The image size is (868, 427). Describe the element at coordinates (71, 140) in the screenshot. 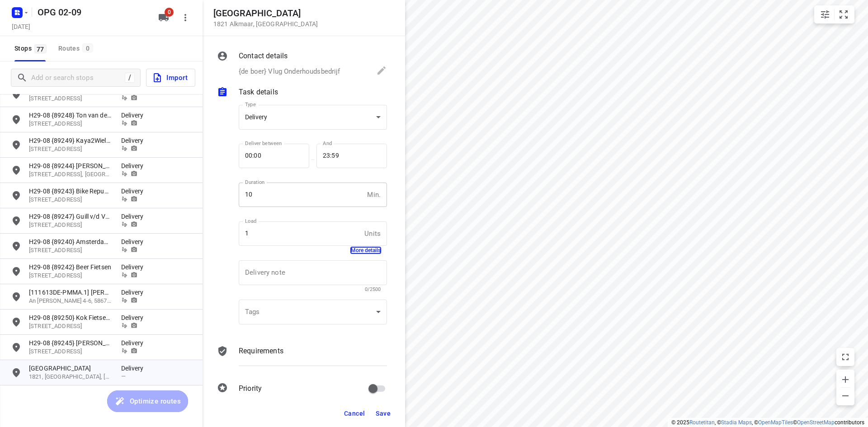

I see `p: H29-08 {89249} Kaya2Wielers` at that location.